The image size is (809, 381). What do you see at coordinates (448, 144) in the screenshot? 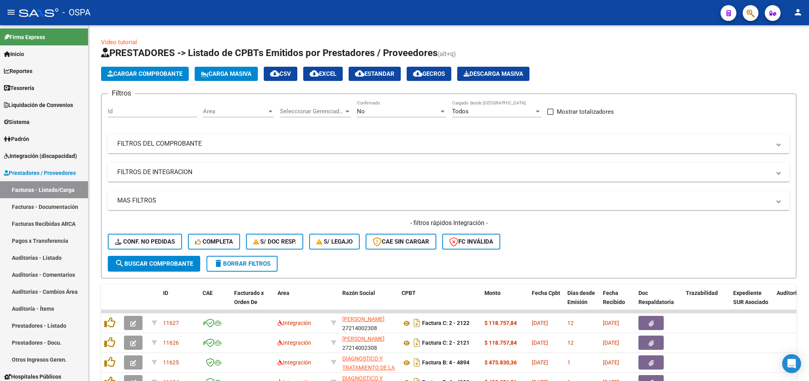
I see `mat-expansion-panel-header: FILTROS DEL COMPROBANTE` at bounding box center [448, 144].